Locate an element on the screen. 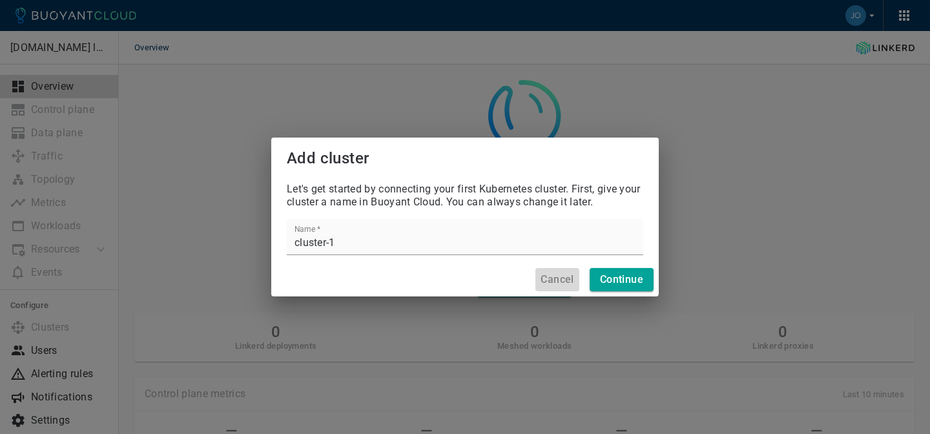 Image resolution: width=930 pixels, height=434 pixels. span: Add cluster is located at coordinates (327, 158).